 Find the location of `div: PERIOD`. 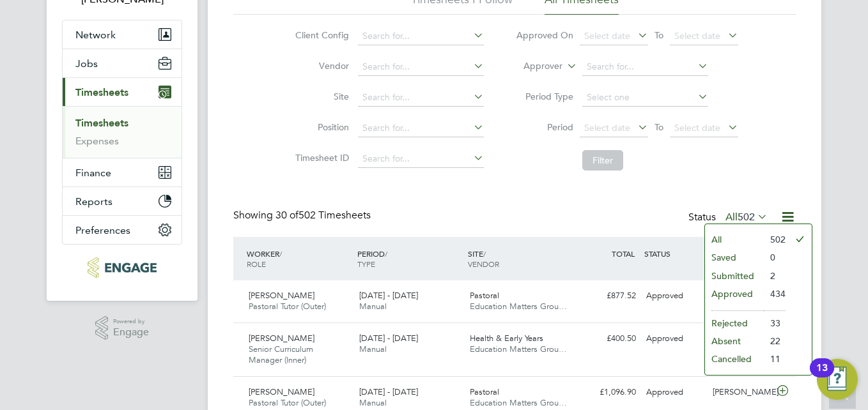

div: PERIOD is located at coordinates (409, 259).